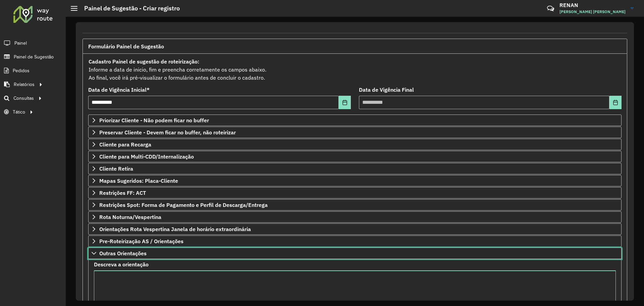 The width and height of the screenshot is (644, 306). What do you see at coordinates (355, 132) in the screenshot?
I see `a: Preservar Cliente - Devem ficar no buffer, não roteirizar` at bounding box center [355, 132].